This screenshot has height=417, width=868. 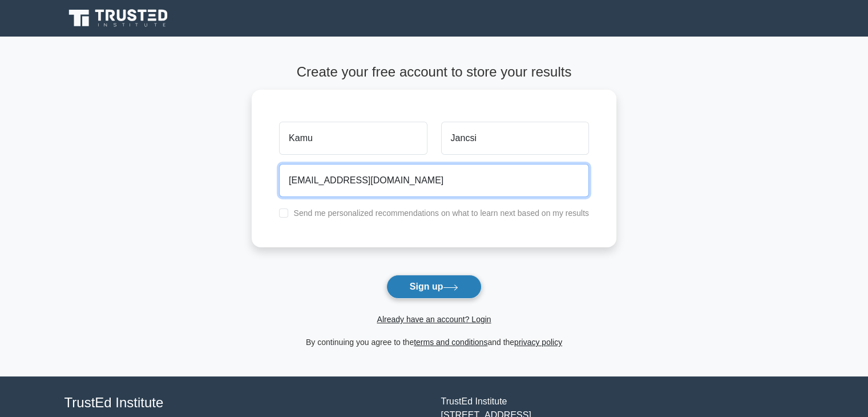 I want to click on input: First name, so click(x=352, y=138).